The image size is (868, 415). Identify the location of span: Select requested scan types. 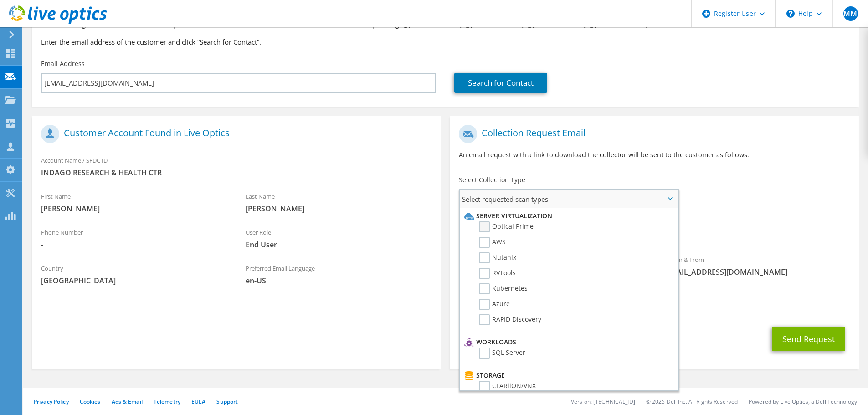
(569, 199).